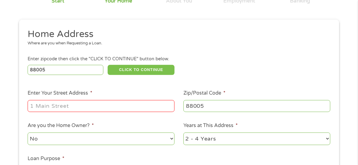 The image size is (358, 165). What do you see at coordinates (46, 159) in the screenshot?
I see `label: Loan Purpose` at bounding box center [46, 159].